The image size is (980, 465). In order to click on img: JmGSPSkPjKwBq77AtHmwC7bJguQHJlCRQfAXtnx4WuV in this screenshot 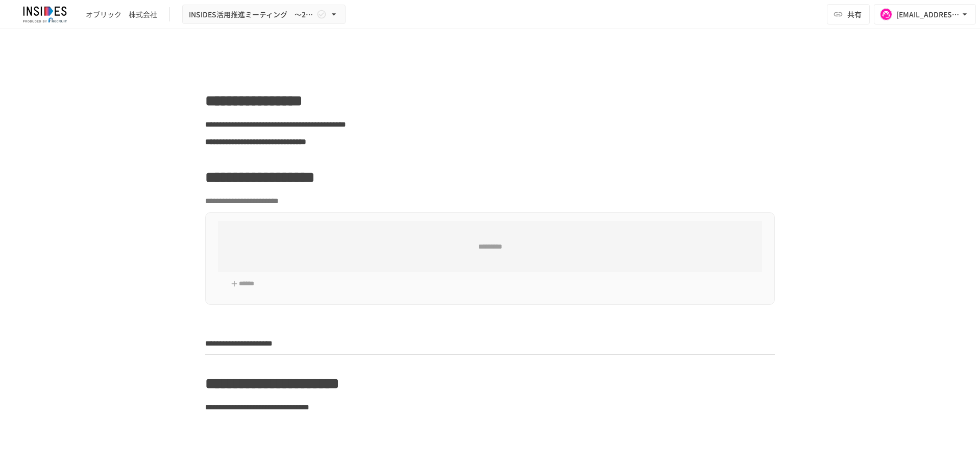, I will do `click(45, 14)`.